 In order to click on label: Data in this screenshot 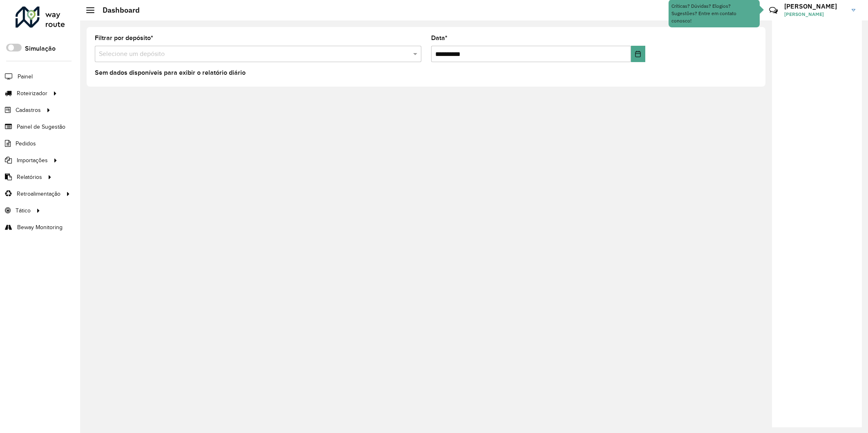, I will do `click(439, 38)`.